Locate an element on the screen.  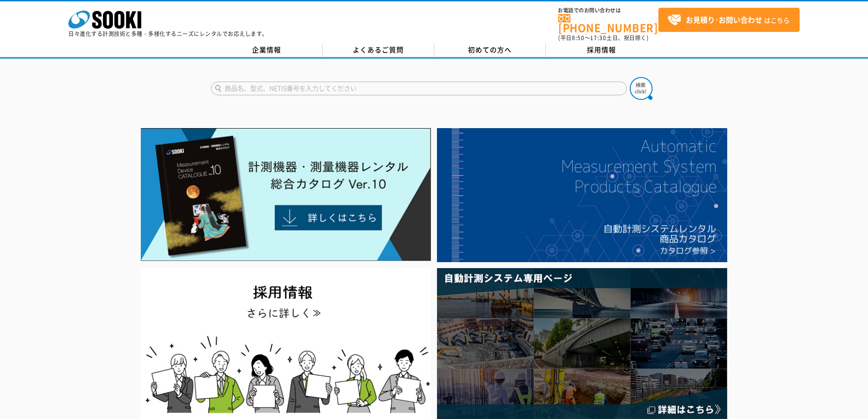
p: 日々進化する計測技術と多種・多様化するニーズにレンタルでお応えします。 is located at coordinates (168, 34).